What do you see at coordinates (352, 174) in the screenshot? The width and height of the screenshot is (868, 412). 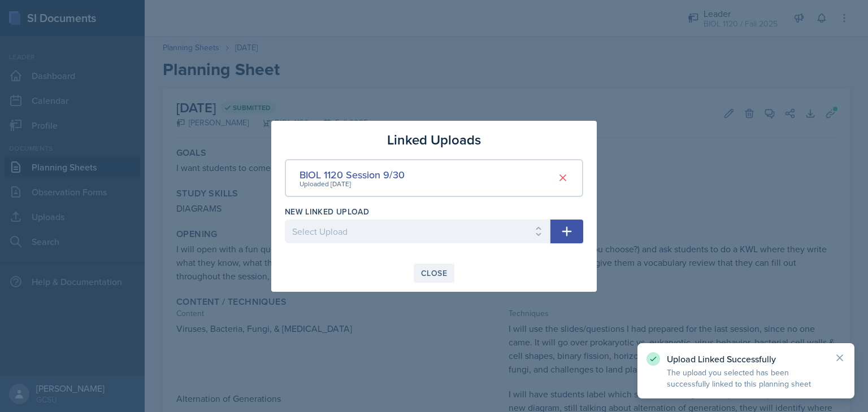 I see `div: BIOL 1120 Session 9/30` at bounding box center [352, 174].